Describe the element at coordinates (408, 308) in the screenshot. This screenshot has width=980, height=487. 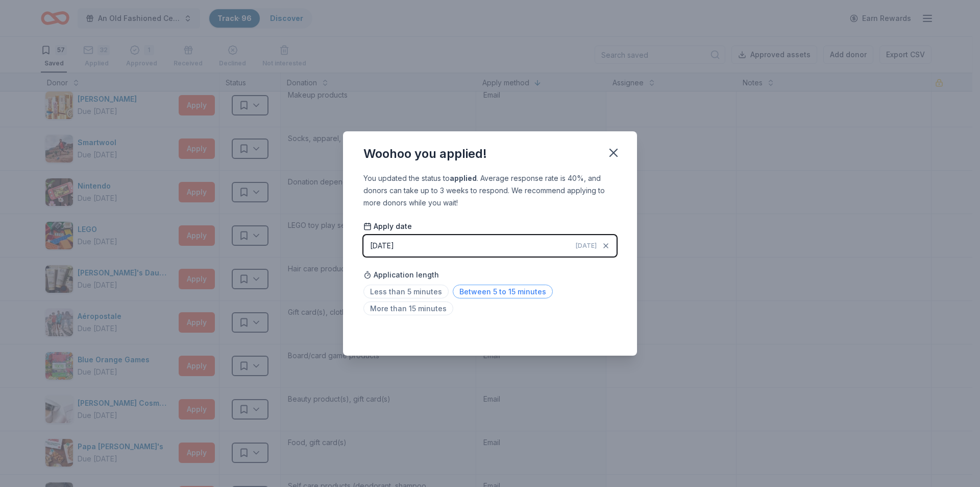
I see `span: More than 15 minutes` at that location.